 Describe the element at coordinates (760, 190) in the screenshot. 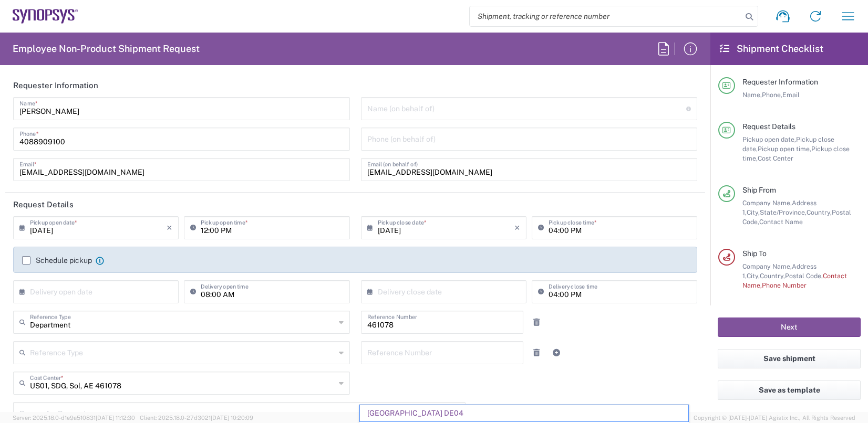

I see `span: Ship From` at that location.